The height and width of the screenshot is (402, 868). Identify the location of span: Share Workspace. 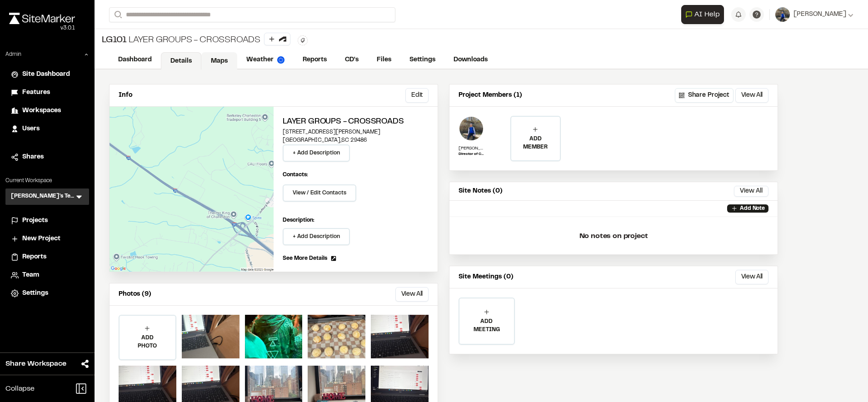
(36, 364).